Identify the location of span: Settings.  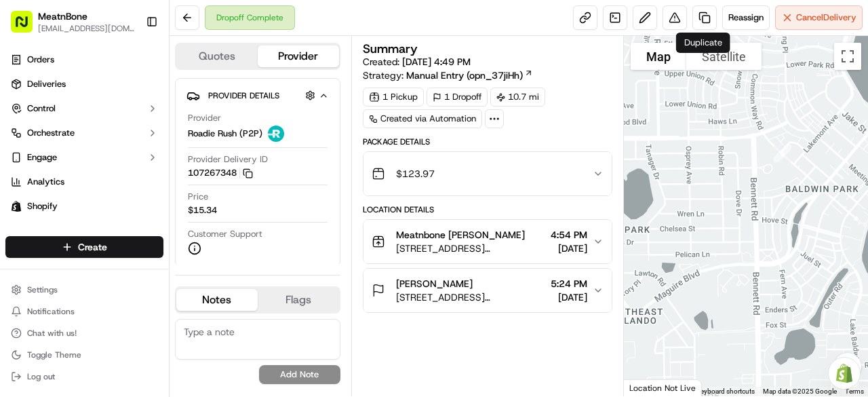
(42, 290).